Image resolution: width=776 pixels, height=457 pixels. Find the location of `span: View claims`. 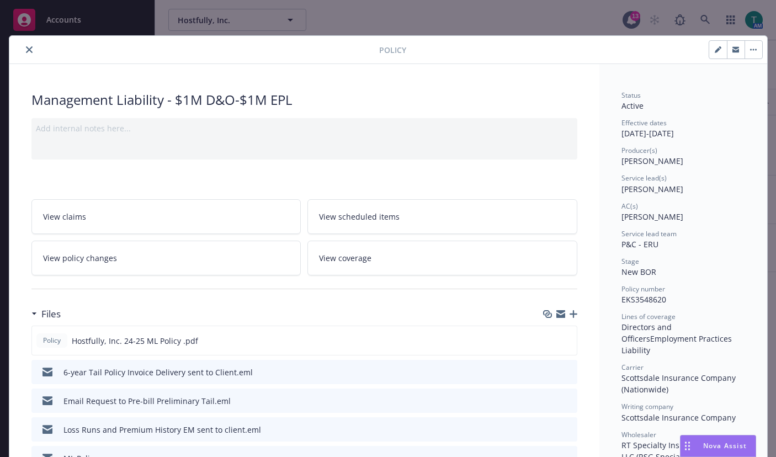

span: View claims is located at coordinates (65, 216).